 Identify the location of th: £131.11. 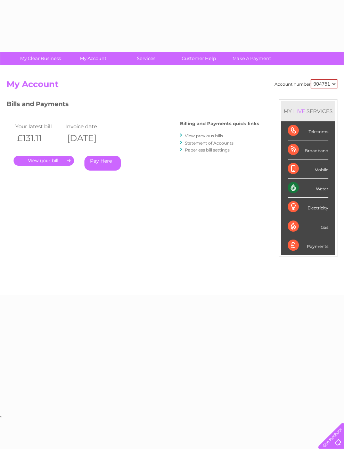
(39, 138).